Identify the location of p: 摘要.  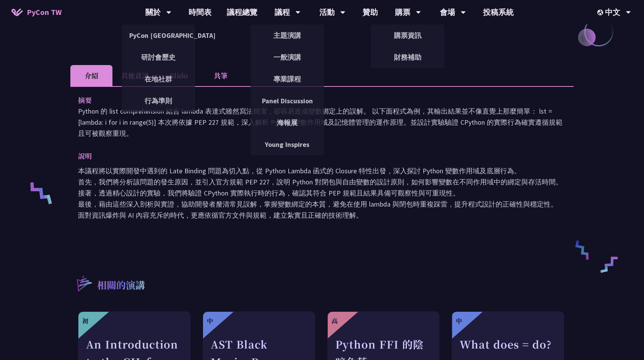
(315, 100).